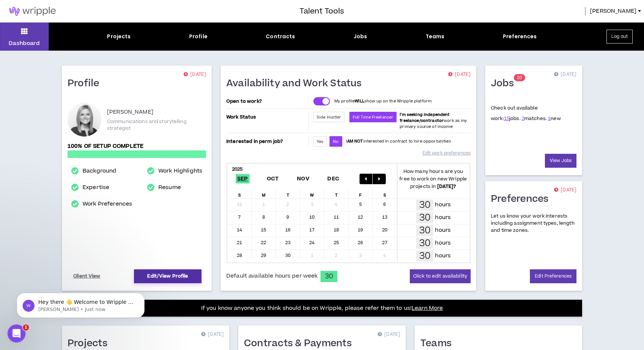 This screenshot has width=644, height=350. What do you see at coordinates (320, 141) in the screenshot?
I see `span: Yes` at bounding box center [320, 141].